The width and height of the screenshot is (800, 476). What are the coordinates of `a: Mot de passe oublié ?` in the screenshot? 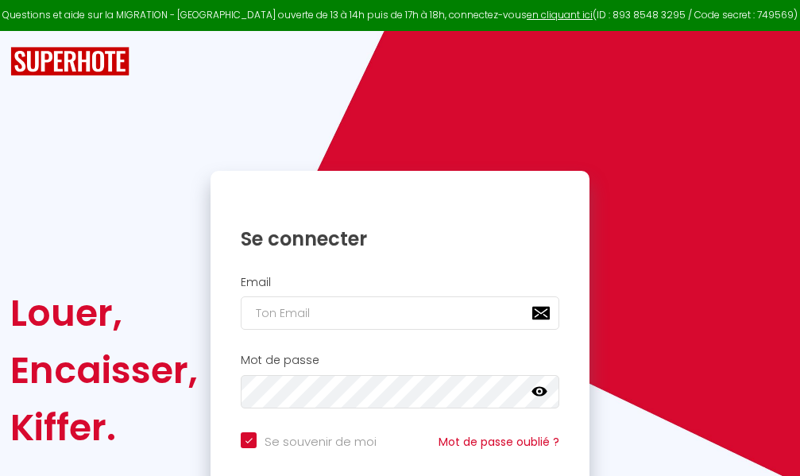 It's located at (499, 442).